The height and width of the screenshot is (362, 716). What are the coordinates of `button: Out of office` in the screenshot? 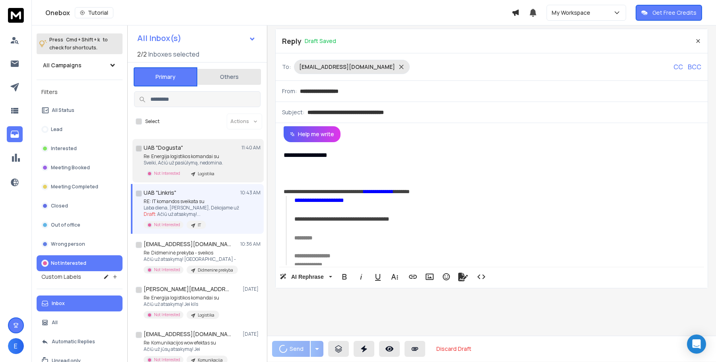 It's located at (80, 225).